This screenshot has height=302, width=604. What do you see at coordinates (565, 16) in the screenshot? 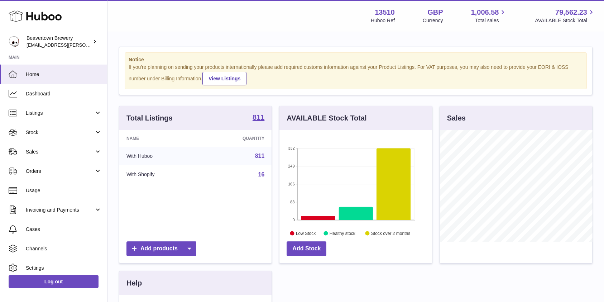
I see `a: 79,562.23 AVAILABLE Stock Total` at bounding box center [565, 16].